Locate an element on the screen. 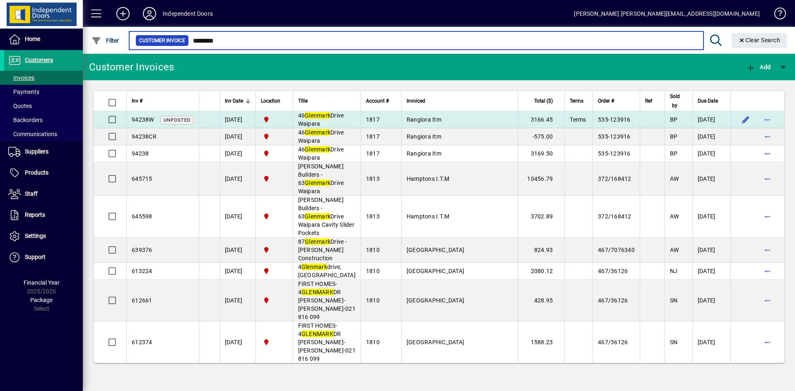 The height and width of the screenshot is (391, 795). span: Unposted is located at coordinates (177, 120).